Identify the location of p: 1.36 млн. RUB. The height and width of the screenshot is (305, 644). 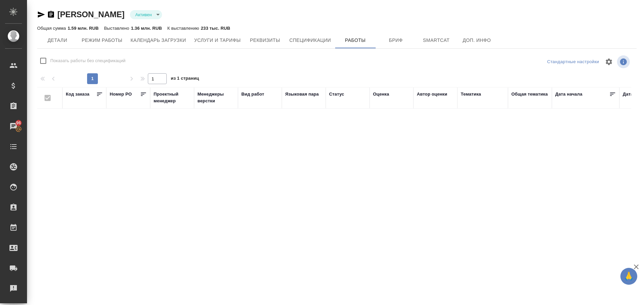
(146, 28).